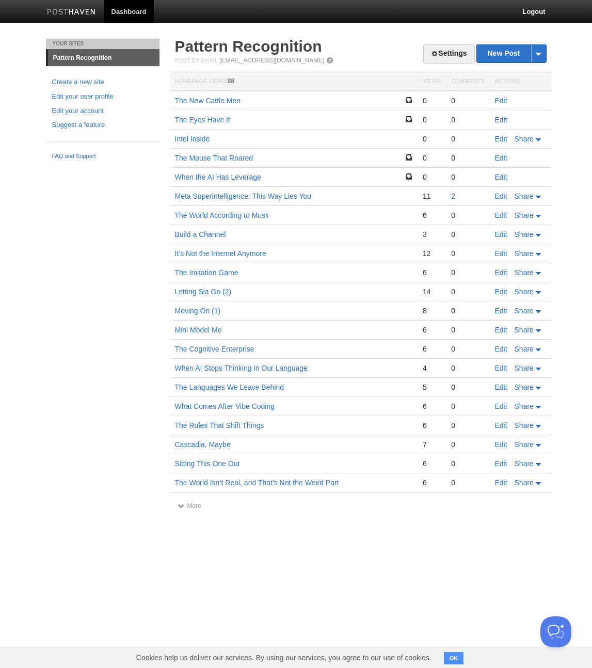 Image resolution: width=592 pixels, height=668 pixels. I want to click on div: 12, so click(431, 253).